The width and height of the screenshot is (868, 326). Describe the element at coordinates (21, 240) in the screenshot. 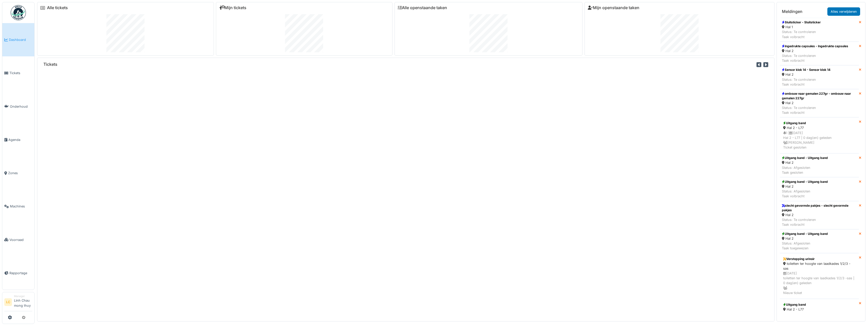

I see `span: Voorraad` at that location.